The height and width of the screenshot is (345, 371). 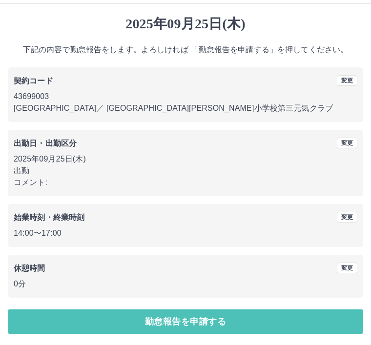 What do you see at coordinates (45, 143) in the screenshot?
I see `b: 出勤日・出勤区分` at bounding box center [45, 143].